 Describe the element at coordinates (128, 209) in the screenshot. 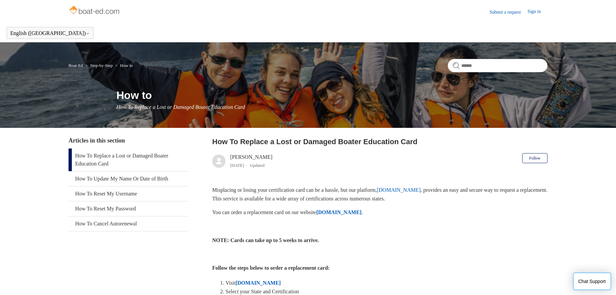

I see `a: How To Reset My Password` at that location.